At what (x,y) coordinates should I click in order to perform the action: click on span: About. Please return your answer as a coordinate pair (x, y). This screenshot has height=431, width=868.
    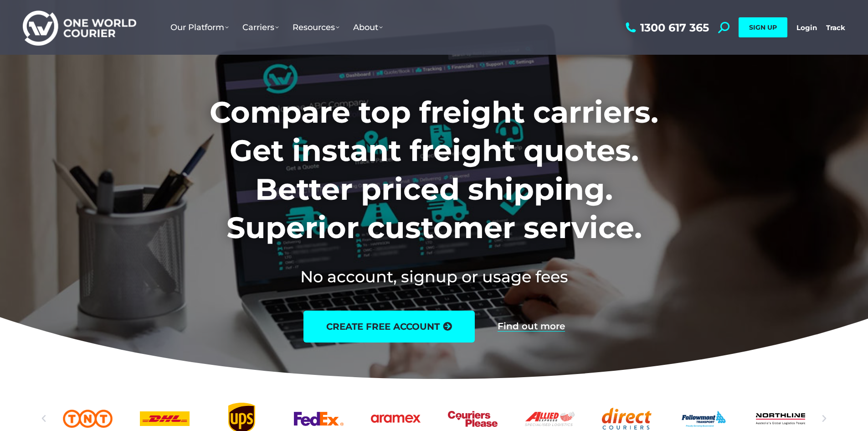
    Looking at the image, I should click on (368, 27).